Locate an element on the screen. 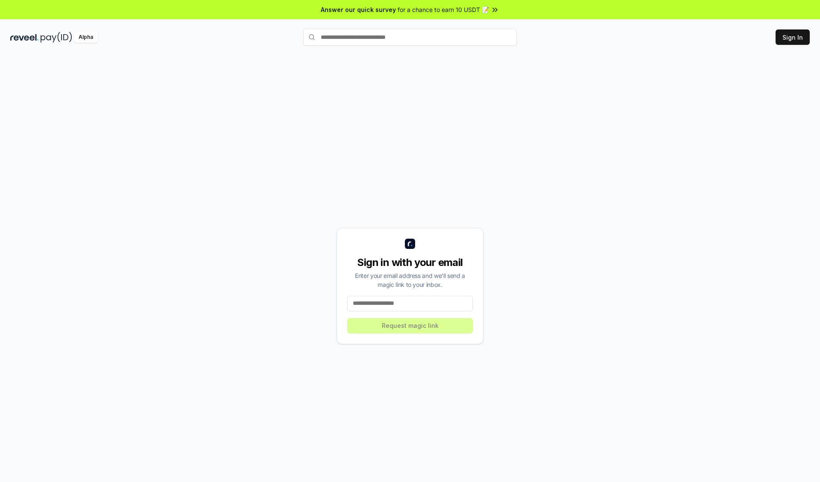  div: Alpha is located at coordinates (86, 37).